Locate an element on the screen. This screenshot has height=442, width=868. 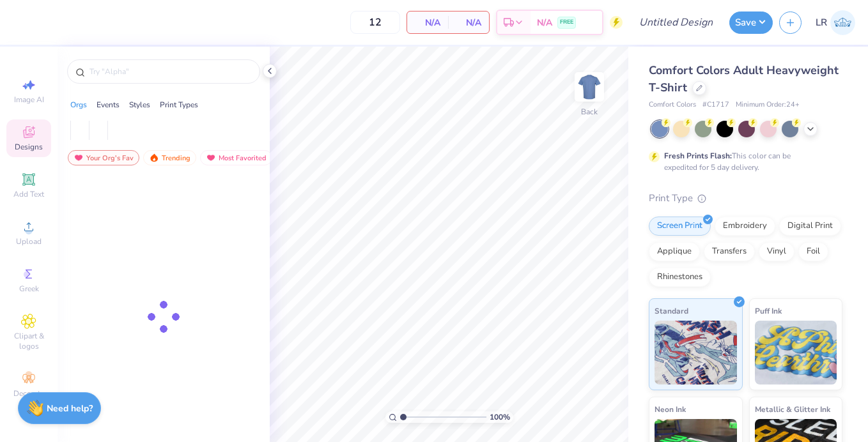
strong: Fresh Prints Flash: is located at coordinates (698, 156).